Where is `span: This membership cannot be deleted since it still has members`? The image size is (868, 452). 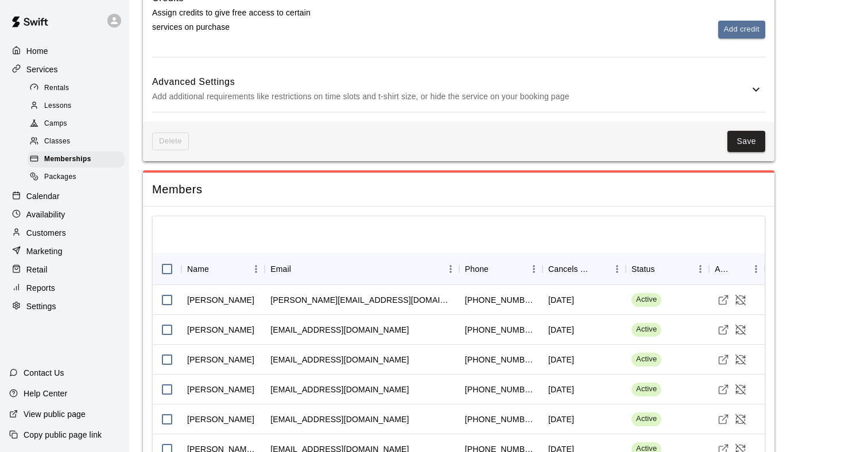
span: This membership cannot be deleted since it still has members is located at coordinates (170, 141).